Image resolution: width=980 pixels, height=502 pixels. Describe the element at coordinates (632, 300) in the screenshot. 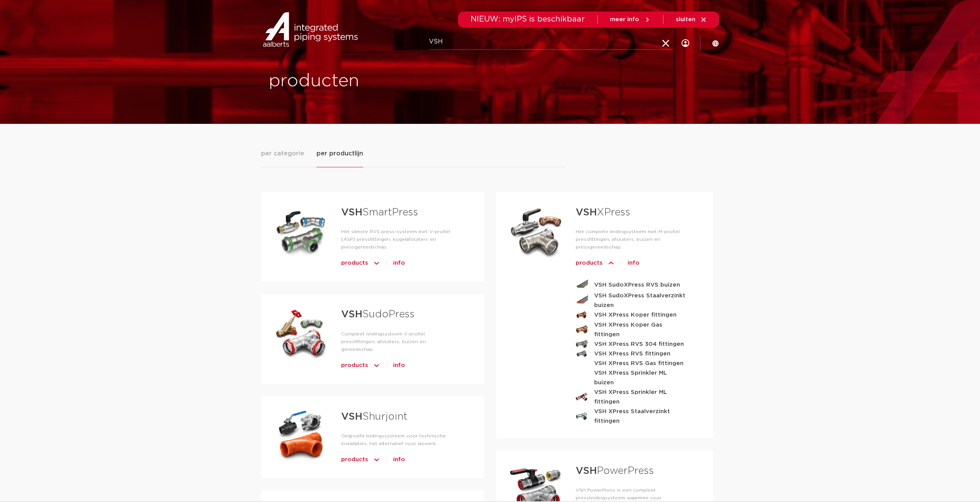

I see `a: VSH SudoXPress Staalverzinkt buizen` at that location.